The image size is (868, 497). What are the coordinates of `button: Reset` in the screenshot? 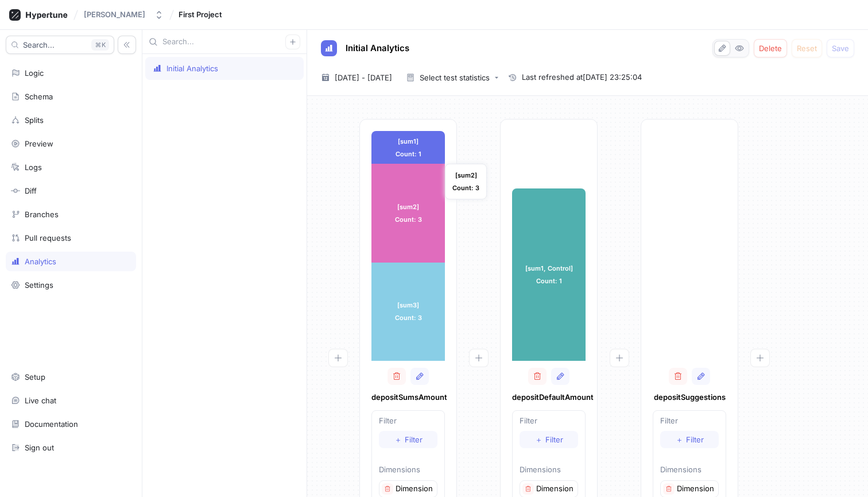 It's located at (807, 48).